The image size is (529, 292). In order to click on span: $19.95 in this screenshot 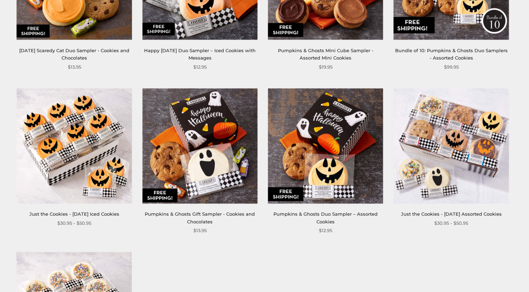, I will do `click(326, 67)`.